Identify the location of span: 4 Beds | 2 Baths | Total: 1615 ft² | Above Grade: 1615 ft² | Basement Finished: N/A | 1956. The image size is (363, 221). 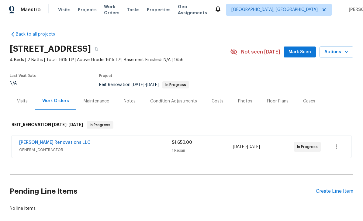
(120, 60).